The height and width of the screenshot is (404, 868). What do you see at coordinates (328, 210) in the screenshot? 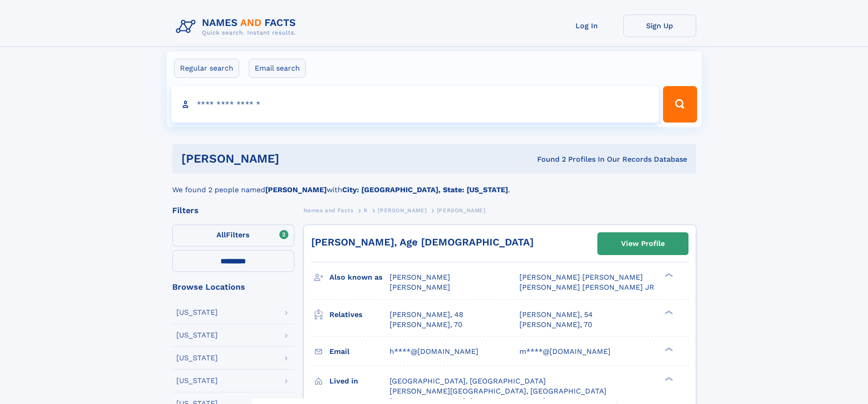
I see `a: Names and Facts` at bounding box center [328, 210].